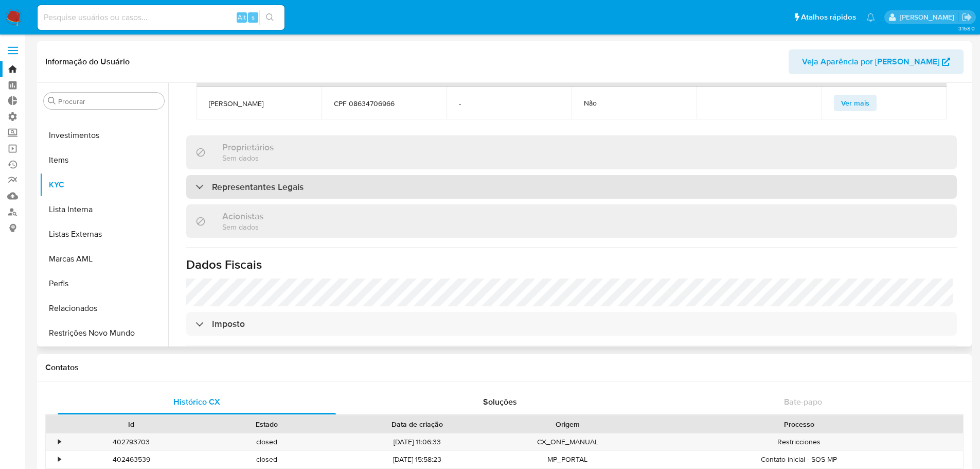 This screenshot has width=980, height=469. What do you see at coordinates (799, 441) in the screenshot?
I see `div: Restricciones` at bounding box center [799, 441].